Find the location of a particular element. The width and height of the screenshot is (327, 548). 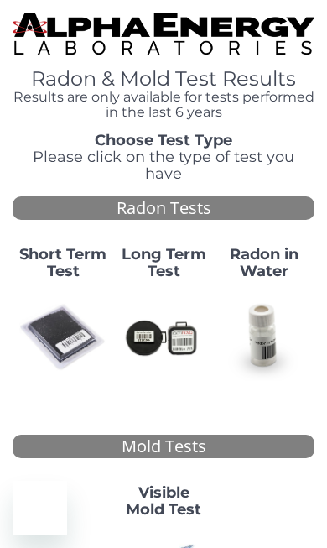

div: Mold Tests is located at coordinates (163, 446).